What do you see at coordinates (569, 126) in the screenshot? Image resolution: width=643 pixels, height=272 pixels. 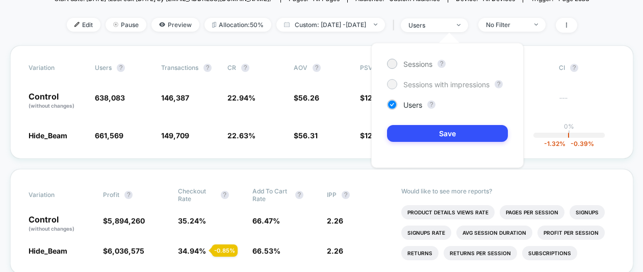 I see `p: 0%` at bounding box center [569, 126].